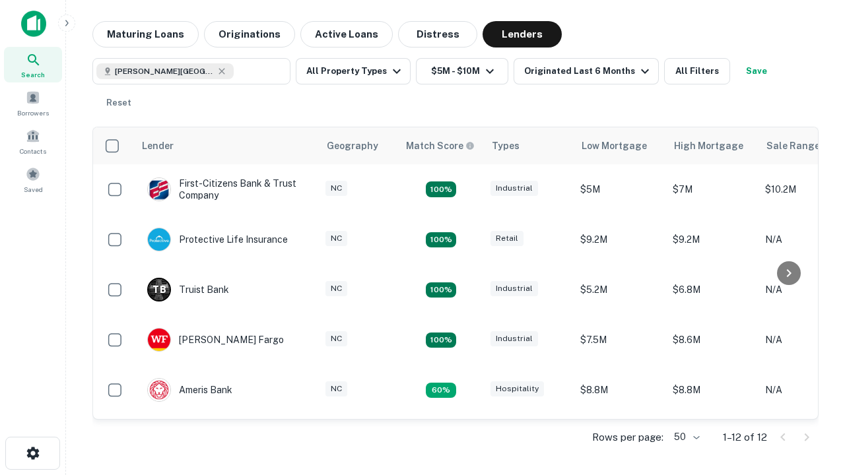 Image resolution: width=845 pixels, height=475 pixels. I want to click on button: Active Loans, so click(347, 34).